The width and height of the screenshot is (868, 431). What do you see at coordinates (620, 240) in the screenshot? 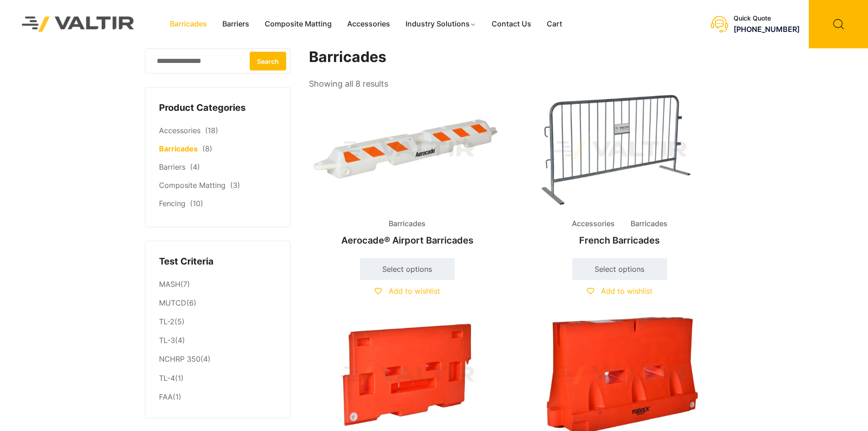
I see `h2: French Barricades` at bounding box center [620, 240].